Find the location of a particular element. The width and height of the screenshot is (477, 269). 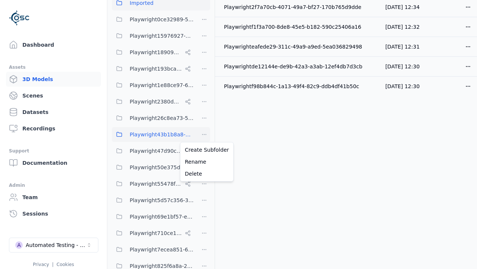

a: Rename is located at coordinates (207, 161).